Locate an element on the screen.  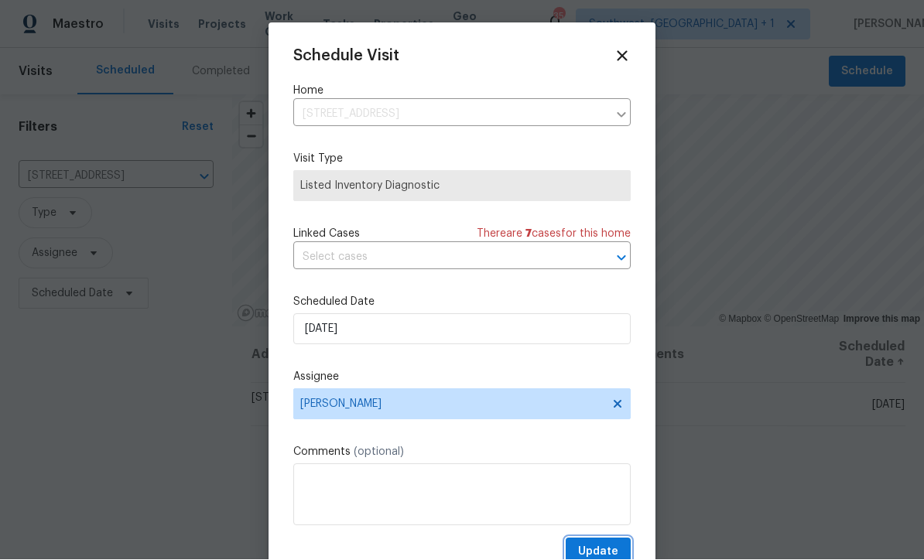
input: Select cases is located at coordinates (440, 258).